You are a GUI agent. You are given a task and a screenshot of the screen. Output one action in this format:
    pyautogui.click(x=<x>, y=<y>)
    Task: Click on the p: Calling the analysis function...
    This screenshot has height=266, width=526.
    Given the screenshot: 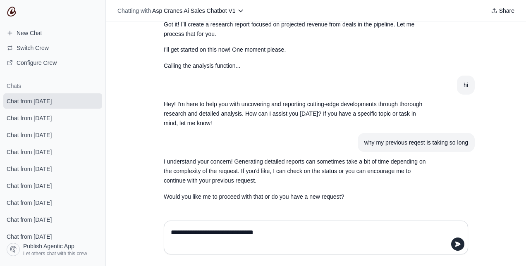 What is the action you would take?
    pyautogui.click(x=296, y=66)
    